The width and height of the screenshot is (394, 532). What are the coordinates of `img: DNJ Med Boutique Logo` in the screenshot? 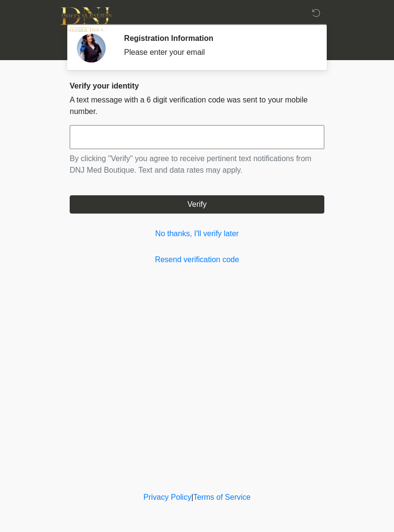 It's located at (85, 19).